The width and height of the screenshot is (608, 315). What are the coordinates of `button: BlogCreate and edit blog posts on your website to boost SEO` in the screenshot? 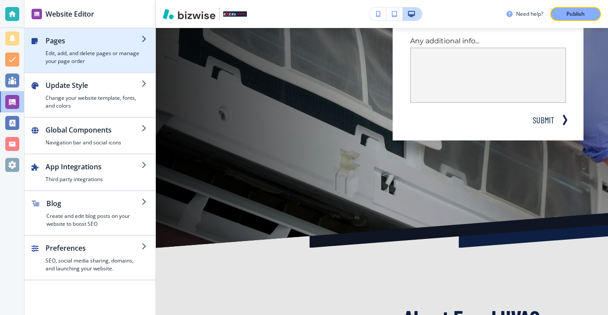 It's located at (90, 213).